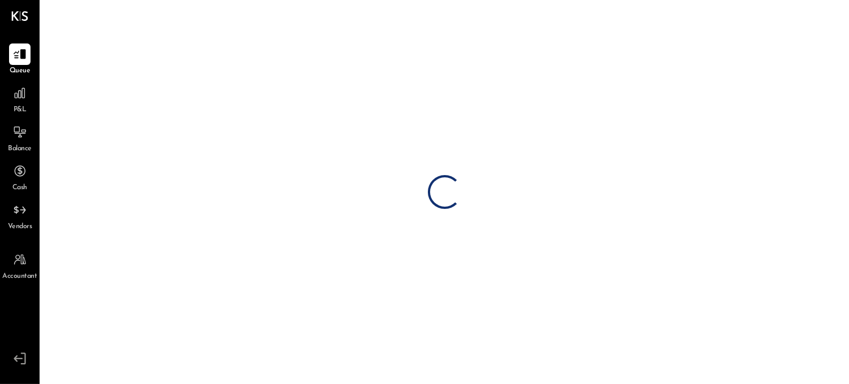 This screenshot has width=849, height=384. What do you see at coordinates (20, 138) in the screenshot?
I see `a: Balance` at bounding box center [20, 138].